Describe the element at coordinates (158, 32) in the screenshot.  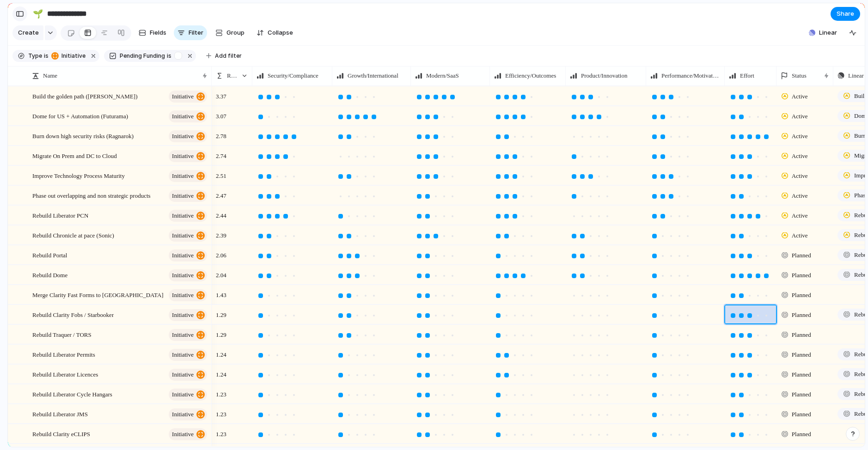
I see `span: Fields` at that location.